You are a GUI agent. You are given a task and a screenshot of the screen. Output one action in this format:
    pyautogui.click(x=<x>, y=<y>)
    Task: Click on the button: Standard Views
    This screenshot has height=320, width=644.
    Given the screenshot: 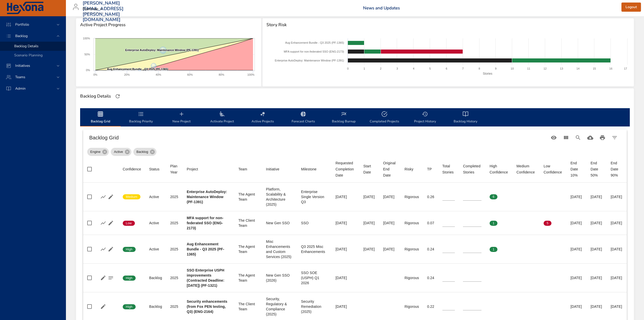 What is the action you would take?
    pyautogui.click(x=554, y=137)
    